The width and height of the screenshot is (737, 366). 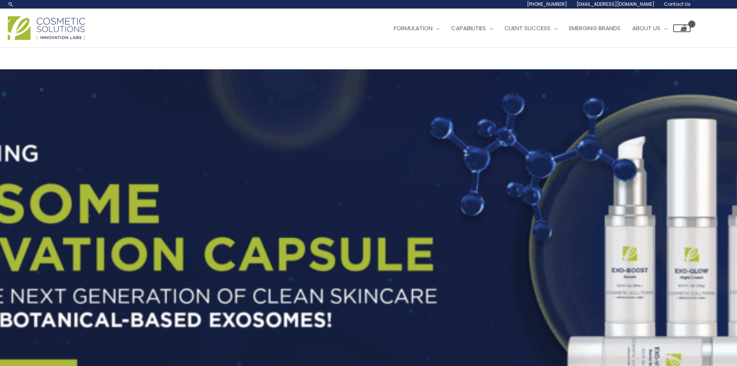 What do you see at coordinates (646, 28) in the screenshot?
I see `span: About Us` at bounding box center [646, 28].